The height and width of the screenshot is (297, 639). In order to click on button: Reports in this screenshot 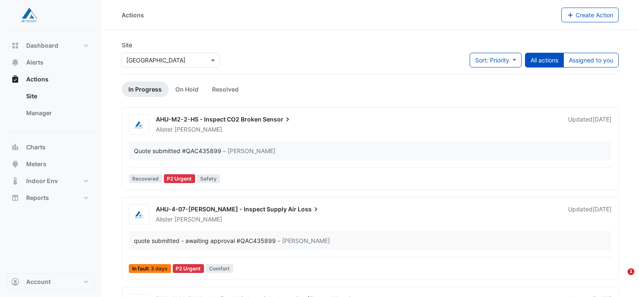, I will do `click(51, 198)`.